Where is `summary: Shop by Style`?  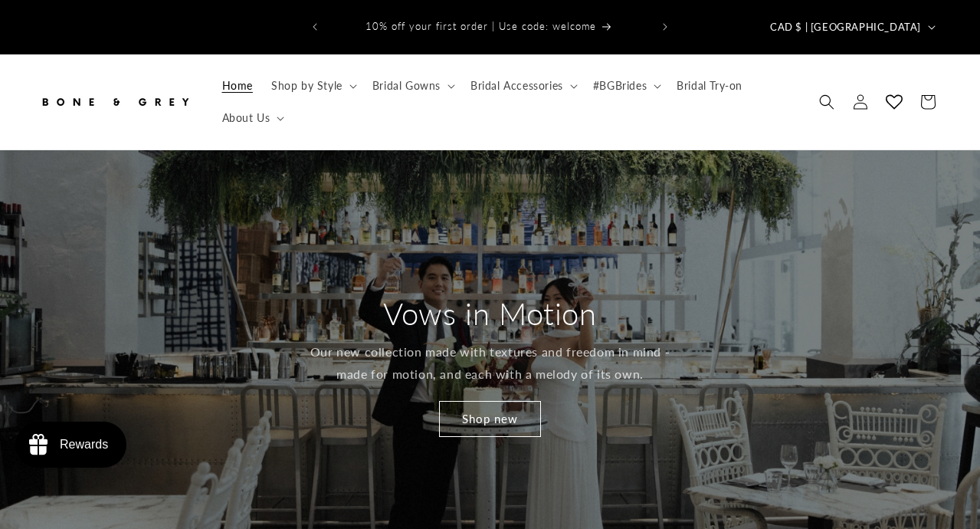
summary: Shop by Style is located at coordinates (313, 86).